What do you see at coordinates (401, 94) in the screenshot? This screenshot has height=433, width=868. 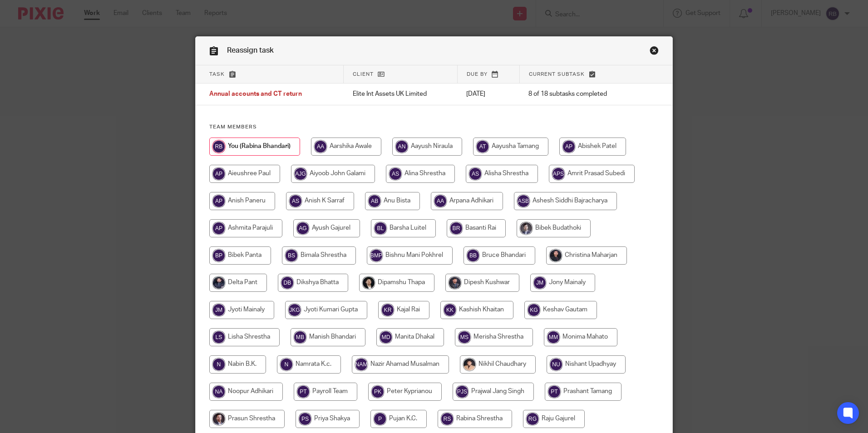 I see `p: Elite Int Assets UK Limited` at bounding box center [401, 94].